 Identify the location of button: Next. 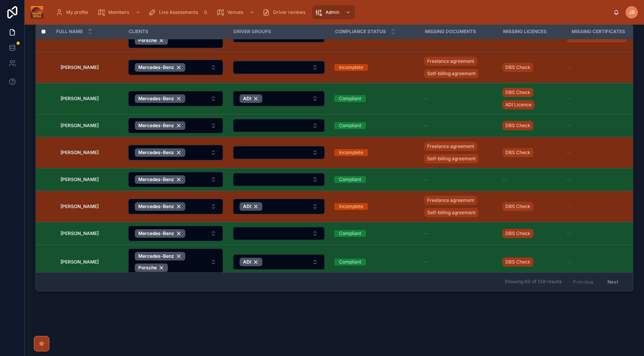
(612, 282).